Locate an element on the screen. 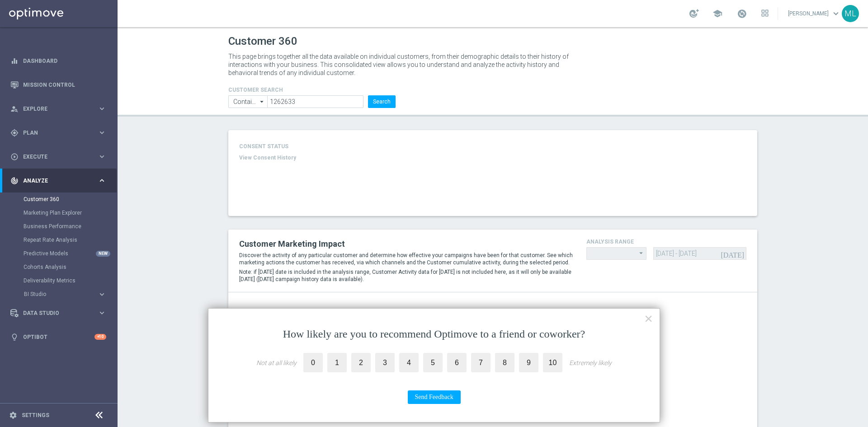 The image size is (868, 427). div: Data Studio keyboard_arrow_right is located at coordinates (58, 313).